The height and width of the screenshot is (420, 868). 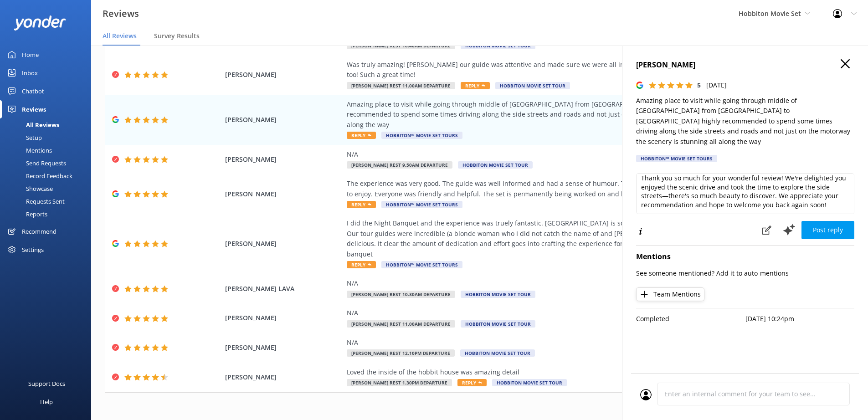 What do you see at coordinates (676, 159) in the screenshot?
I see `div: Hobbiton™ Movie Set Tours` at bounding box center [676, 159].